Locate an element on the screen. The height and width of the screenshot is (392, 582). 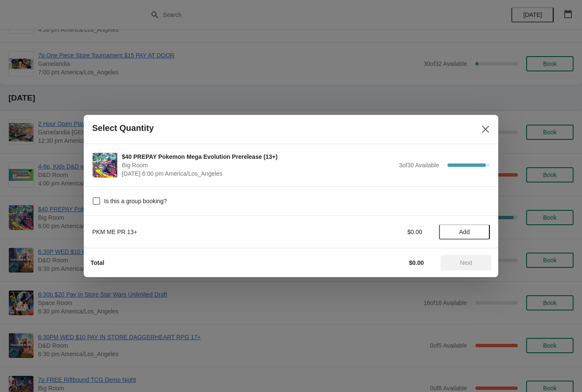
span: Big Room is located at coordinates (258, 165).